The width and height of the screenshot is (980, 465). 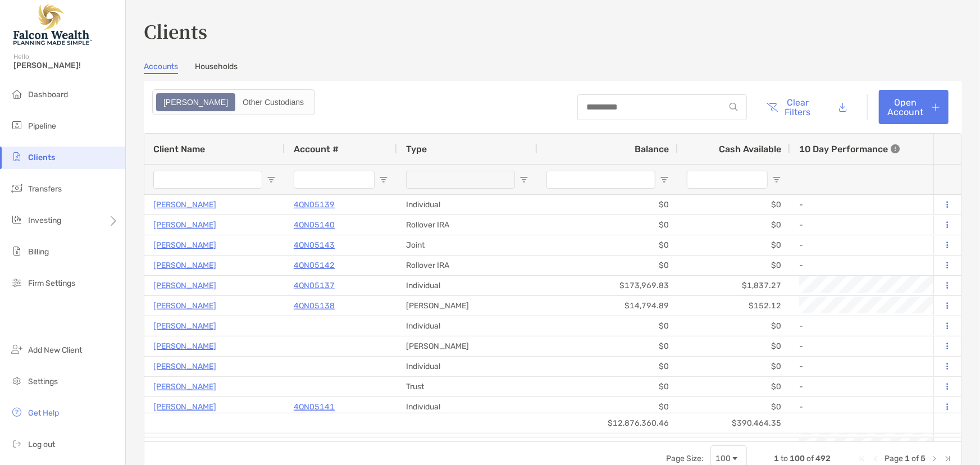 What do you see at coordinates (314, 265) in the screenshot?
I see `a: 4QN05142` at bounding box center [314, 265].